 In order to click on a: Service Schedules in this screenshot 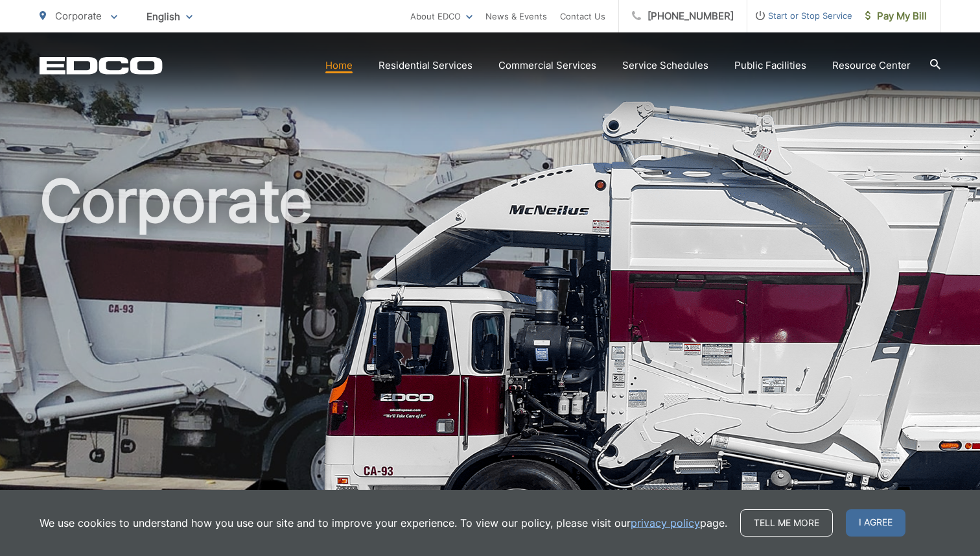, I will do `click(665, 65)`.